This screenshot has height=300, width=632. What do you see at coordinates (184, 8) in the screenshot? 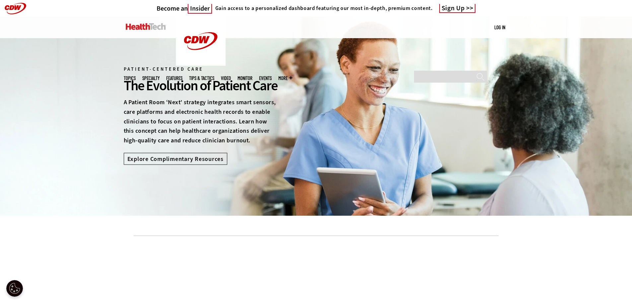
I see `h3: Become an` at bounding box center [184, 8].